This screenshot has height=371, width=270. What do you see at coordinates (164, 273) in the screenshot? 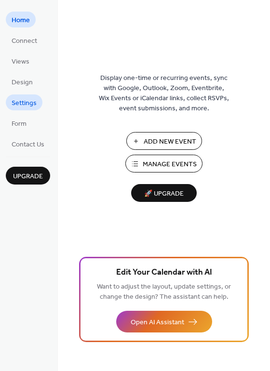
I see `span: Edit Your Calendar with AI` at bounding box center [164, 273].